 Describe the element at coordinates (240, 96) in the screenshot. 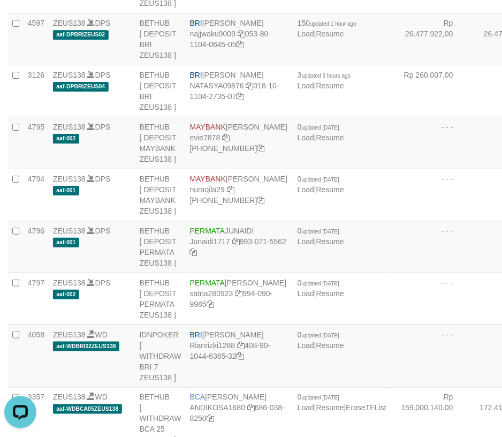

I see `a: Copy 018101104273507 to clipboard` at that location.